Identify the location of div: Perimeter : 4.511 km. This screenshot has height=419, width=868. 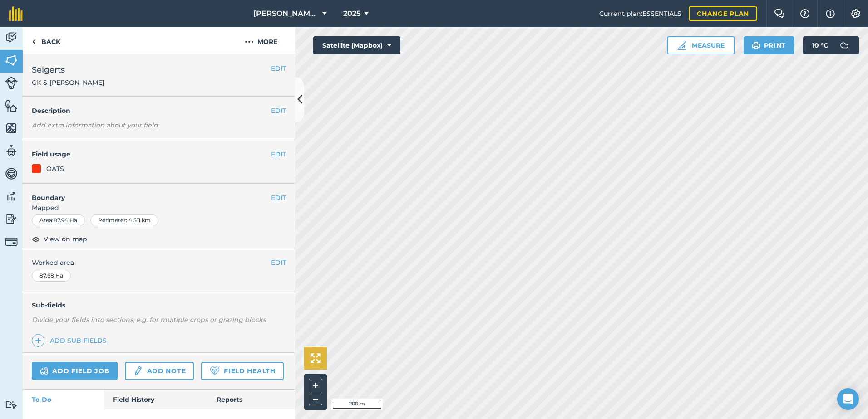
(125, 221).